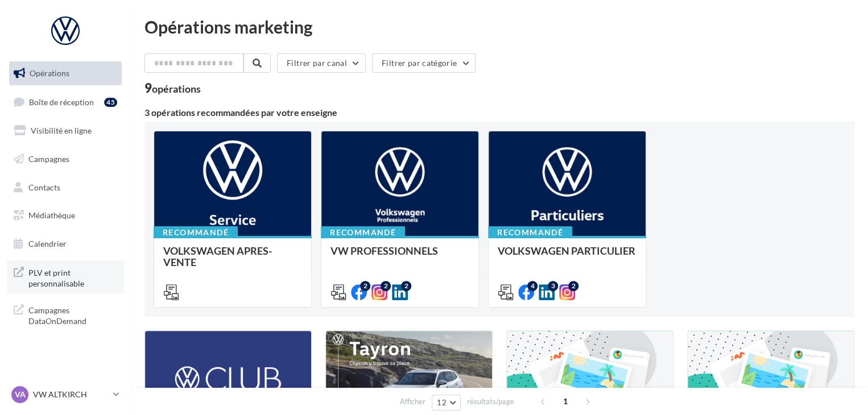 Image resolution: width=868 pixels, height=415 pixels. Describe the element at coordinates (217, 257) in the screenshot. I see `span: VOLKSWAGEN APRES-VENTE` at that location.